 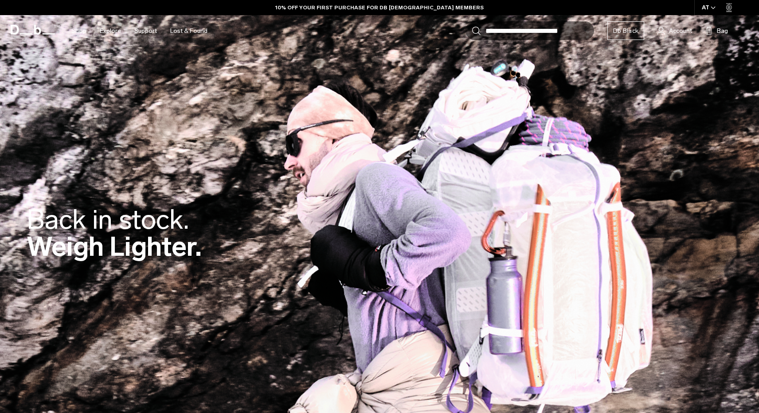 I want to click on a: Explore, so click(x=110, y=31).